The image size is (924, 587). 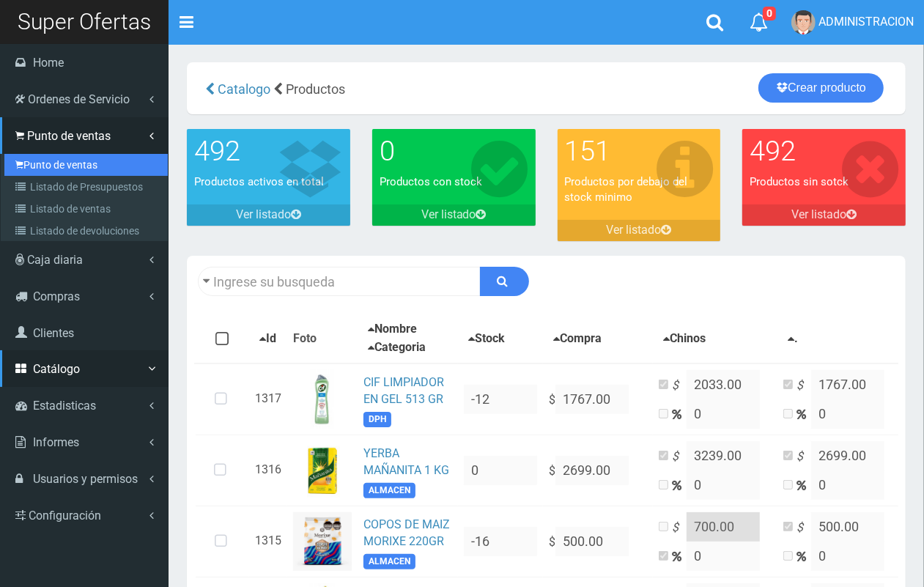 What do you see at coordinates (56, 441) in the screenshot?
I see `span: Informes` at bounding box center [56, 441].